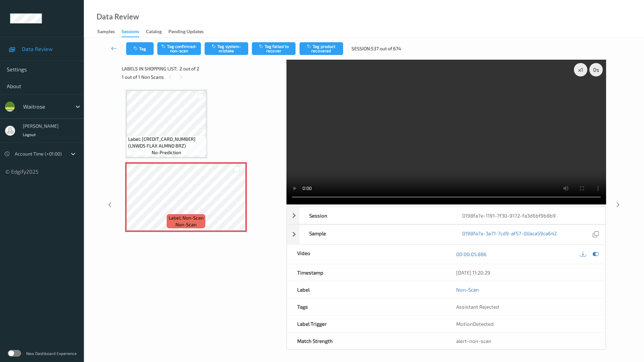  I want to click on div: MotionDetected, so click(526, 324).